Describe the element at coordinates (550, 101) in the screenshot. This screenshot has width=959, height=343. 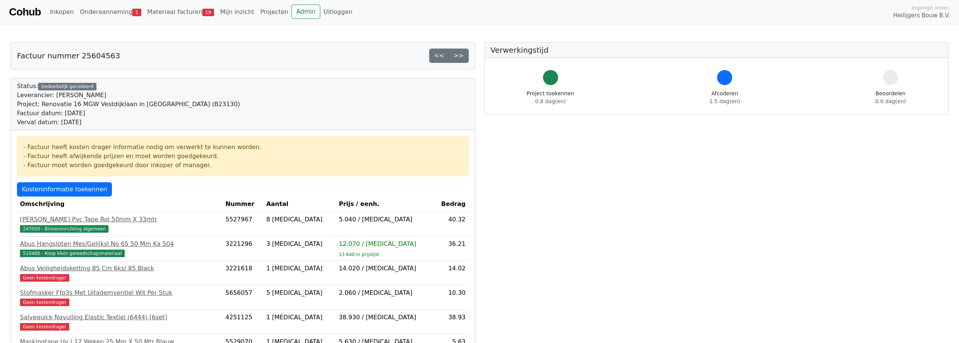
I see `span: 0.8 dag(en)` at that location.